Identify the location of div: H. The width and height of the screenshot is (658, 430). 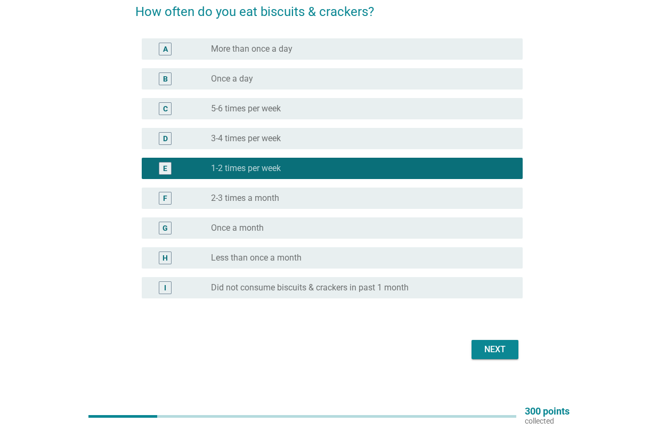
(165, 258).